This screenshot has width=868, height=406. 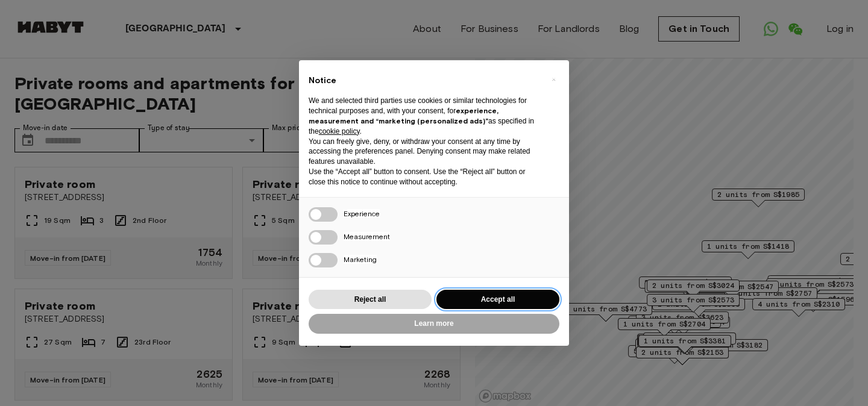 What do you see at coordinates (425, 81) in the screenshot?
I see `h2: Notice` at bounding box center [425, 81].